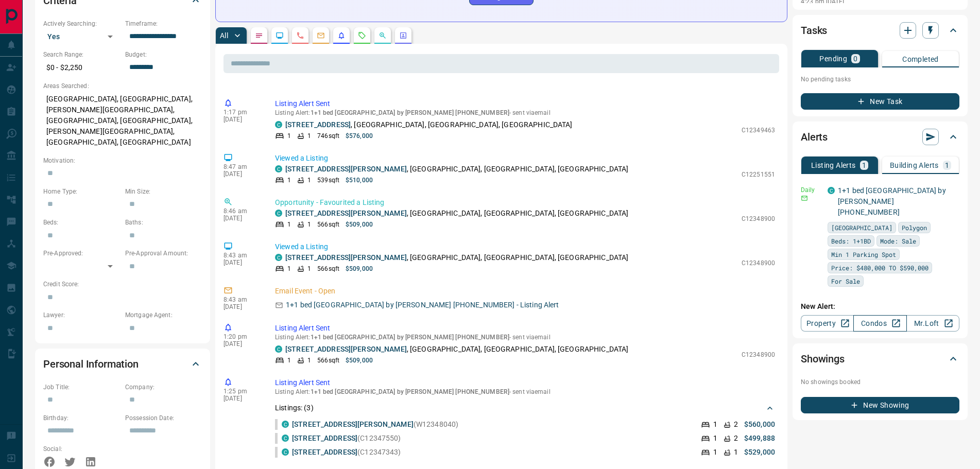  What do you see at coordinates (294, 408) in the screenshot?
I see `p: Listings: ( 3 )` at bounding box center [294, 408].